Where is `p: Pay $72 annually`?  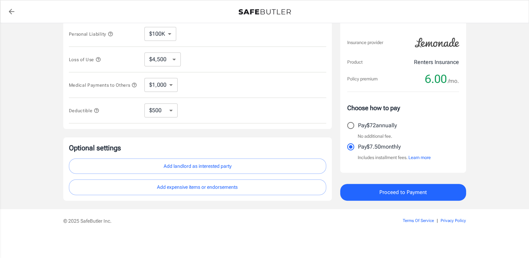
p: Pay $72 annually is located at coordinates (377, 126).